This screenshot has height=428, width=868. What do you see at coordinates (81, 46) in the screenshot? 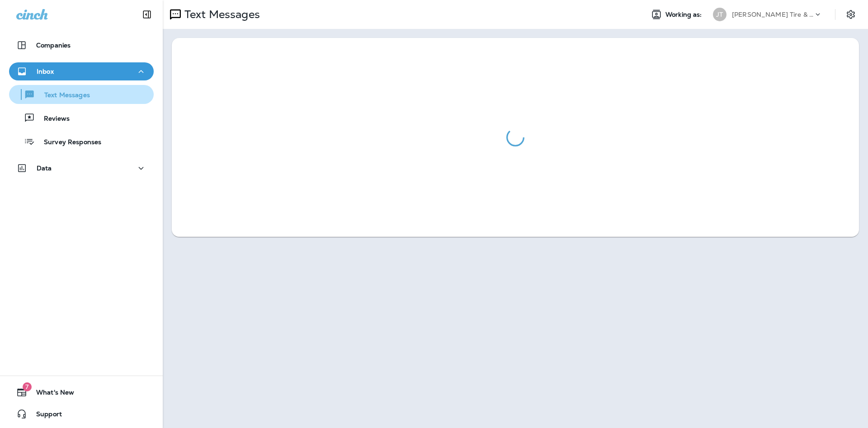
I see `button: Companies` at bounding box center [81, 46].